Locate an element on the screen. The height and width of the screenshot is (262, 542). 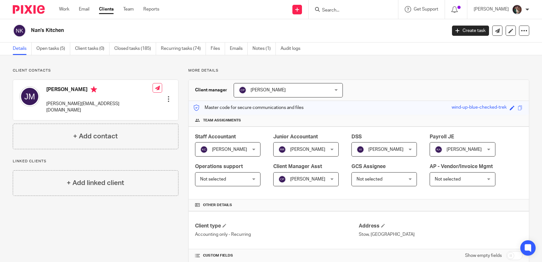
a: Details is located at coordinates (22, 48).